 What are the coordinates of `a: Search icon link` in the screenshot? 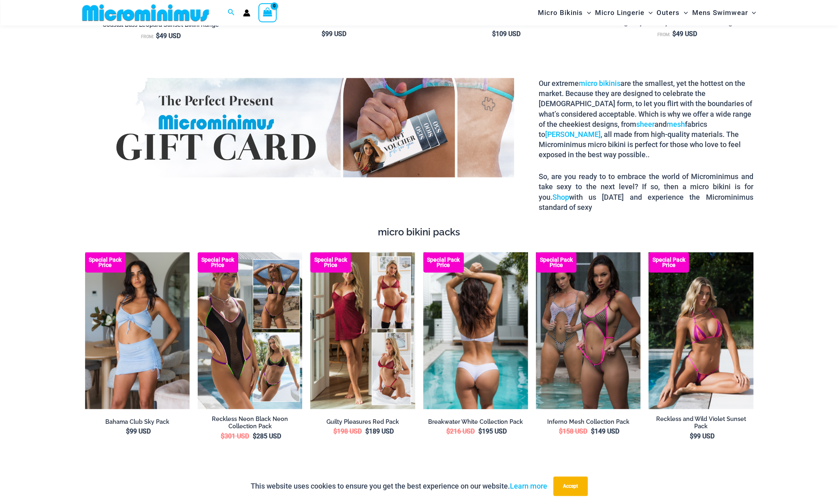 It's located at (231, 12).